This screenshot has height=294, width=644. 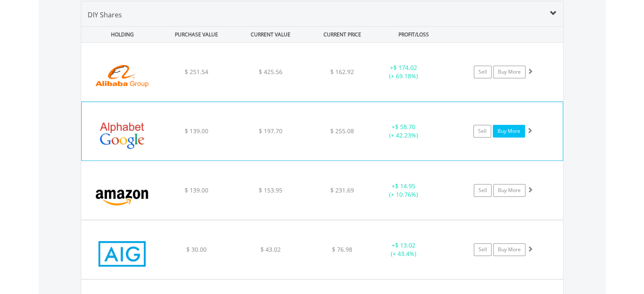 What do you see at coordinates (403, 131) in the screenshot?
I see `div: + (+ 42.23%)` at bounding box center [403, 131].